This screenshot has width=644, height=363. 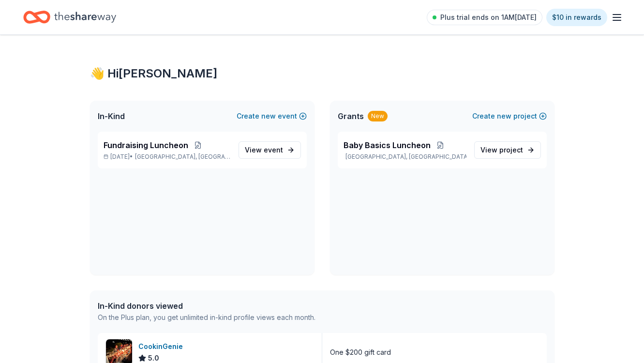 I want to click on div: One $200 gift card, so click(x=360, y=353).